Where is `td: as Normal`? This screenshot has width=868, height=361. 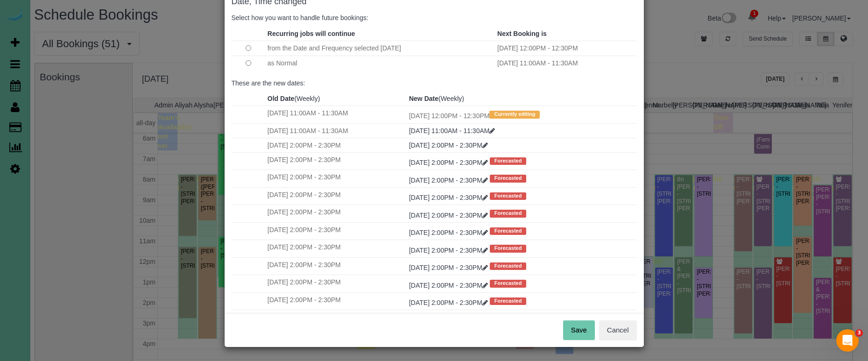 td: as Normal is located at coordinates (380, 63).